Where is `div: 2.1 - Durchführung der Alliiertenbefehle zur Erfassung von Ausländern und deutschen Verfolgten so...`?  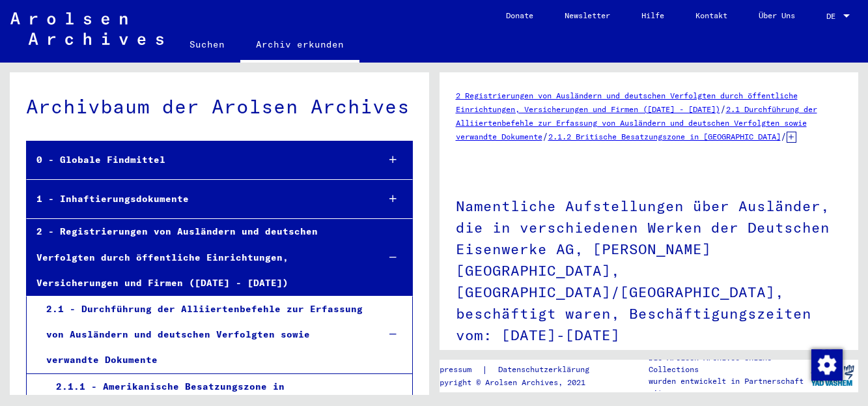
div: 2.1 - Durchführung der Alliiertenbefehle zur Erfassung von Ausländern und deutschen Verfolgten so... is located at coordinates (202, 335).